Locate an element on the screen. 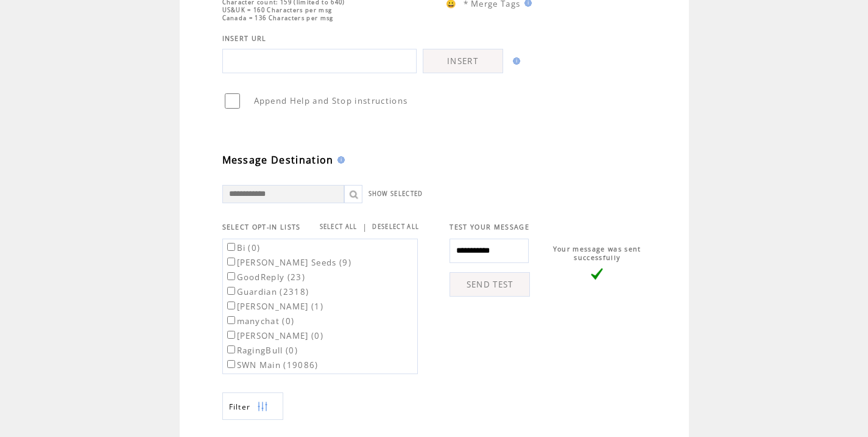 The height and width of the screenshot is (437, 868). a: DESELECT ALL is located at coordinates (395, 226).